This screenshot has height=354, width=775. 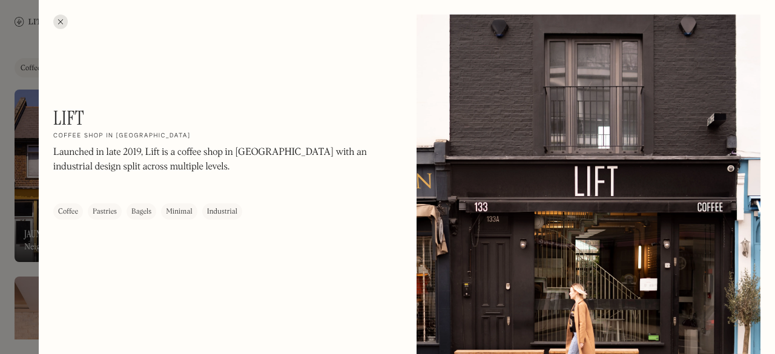 What do you see at coordinates (68, 118) in the screenshot?
I see `h1: Lift` at bounding box center [68, 118].